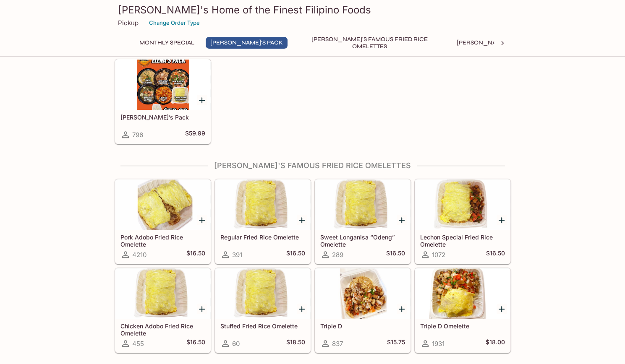  Describe the element at coordinates (363, 326) in the screenshot. I see `h5: Triple D` at that location.